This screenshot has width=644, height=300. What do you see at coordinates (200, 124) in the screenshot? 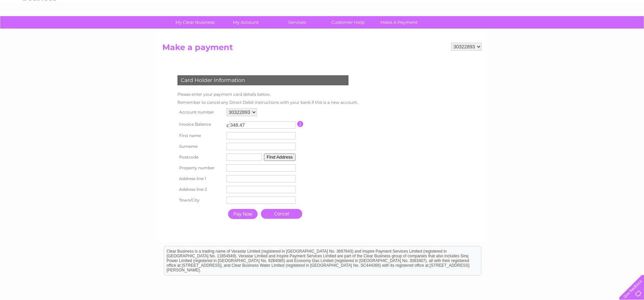
I see `th: Invoice Balance` at bounding box center [200, 124].